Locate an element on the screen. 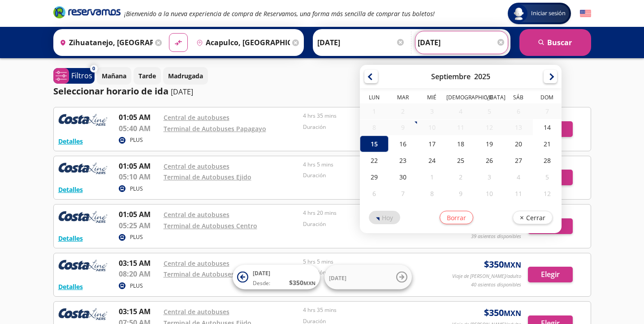  th: Domingo is located at coordinates (547, 98).